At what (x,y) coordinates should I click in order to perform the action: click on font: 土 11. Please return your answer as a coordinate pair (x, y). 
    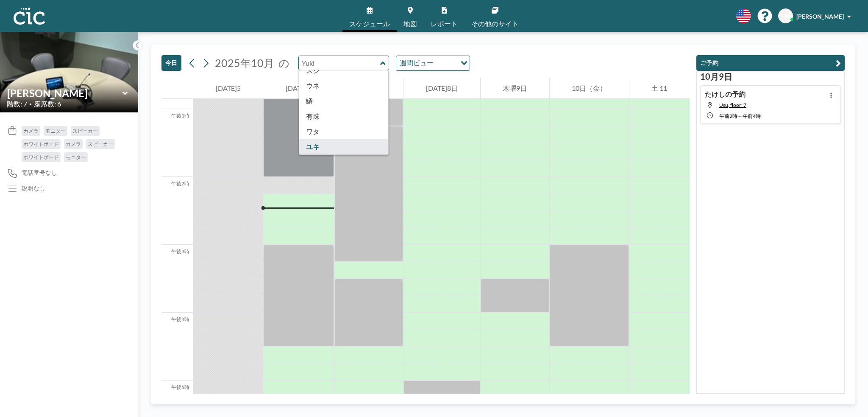
    Looking at the image, I should click on (659, 88).